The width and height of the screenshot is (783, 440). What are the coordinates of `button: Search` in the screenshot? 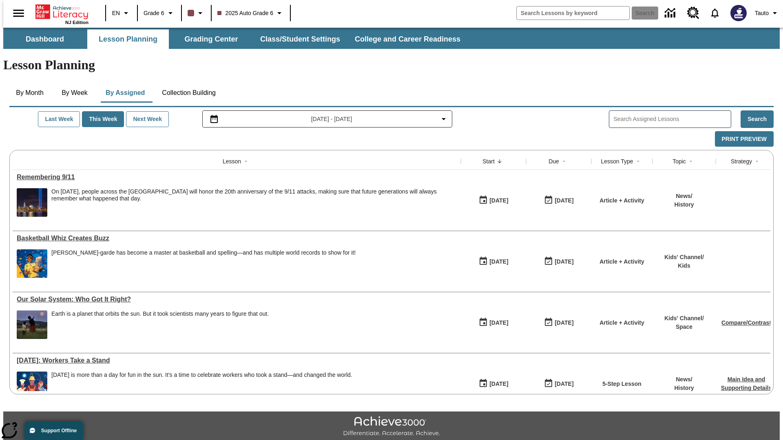 It's located at (757, 119).